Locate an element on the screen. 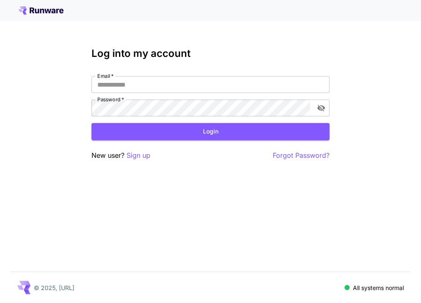 This screenshot has width=421, height=303. label: Password is located at coordinates (111, 99).